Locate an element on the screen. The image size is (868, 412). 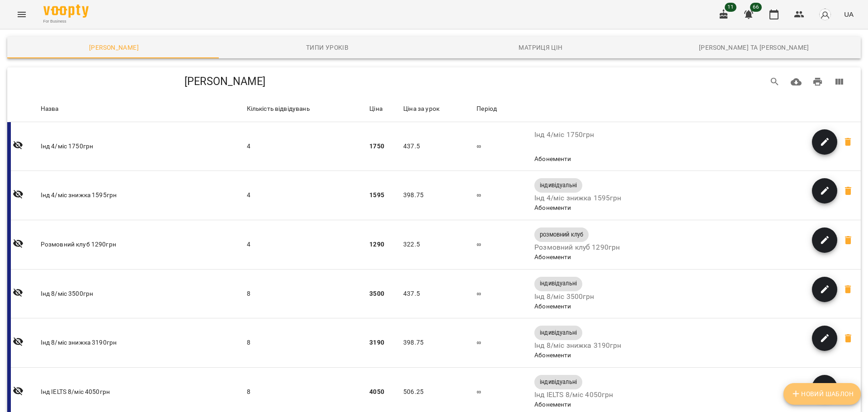
button: Друк is located at coordinates (818, 82).